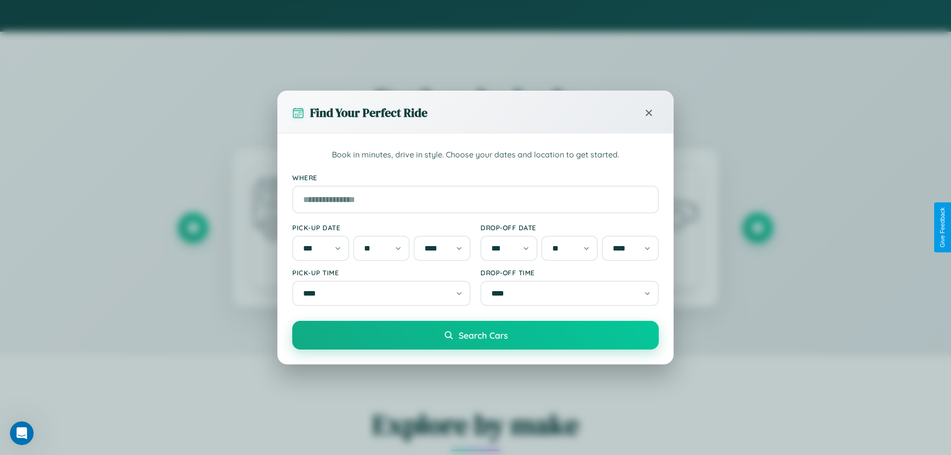 This screenshot has width=951, height=455. I want to click on button: Search Cars, so click(476, 335).